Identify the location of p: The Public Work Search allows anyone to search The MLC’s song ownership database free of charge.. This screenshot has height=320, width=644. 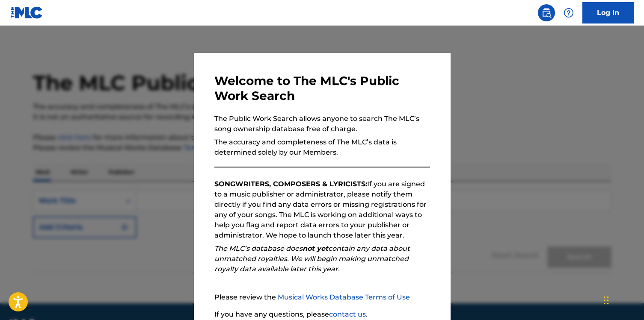
(322, 124).